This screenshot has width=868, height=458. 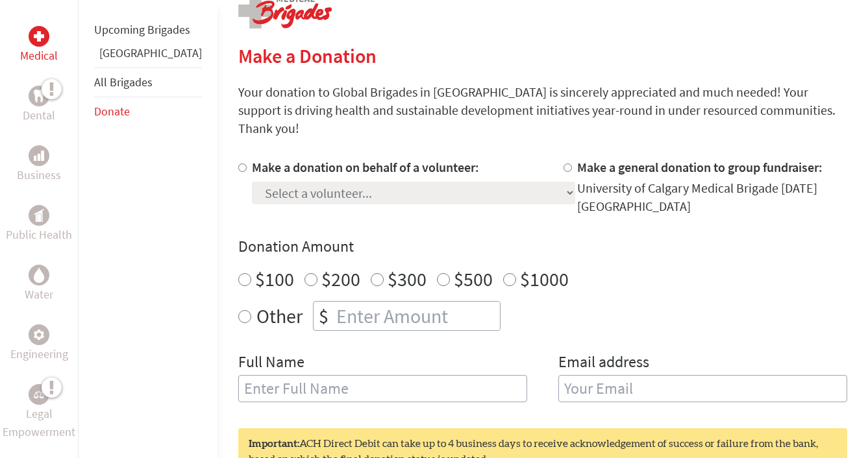 I want to click on a: EngineeringEngineering, so click(x=39, y=344).